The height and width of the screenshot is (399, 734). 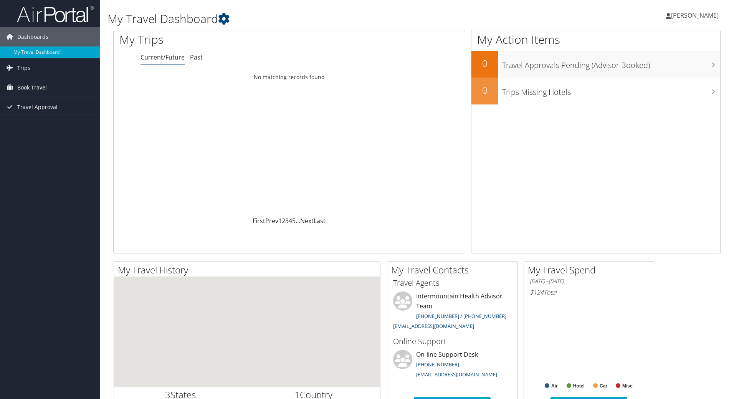 What do you see at coordinates (452, 312) in the screenshot?
I see `li: Intermountain Health Advisor Team` at bounding box center [452, 312].